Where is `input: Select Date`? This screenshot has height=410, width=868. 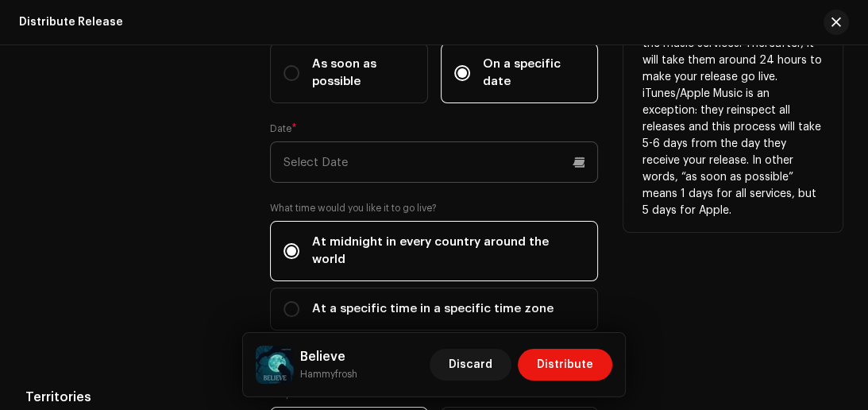 input: Select Date is located at coordinates (434, 162).